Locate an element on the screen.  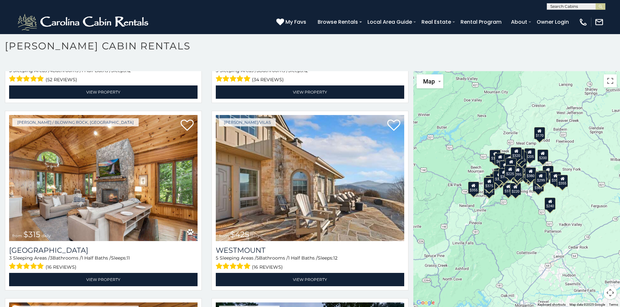
div: $325 is located at coordinates (499, 177).